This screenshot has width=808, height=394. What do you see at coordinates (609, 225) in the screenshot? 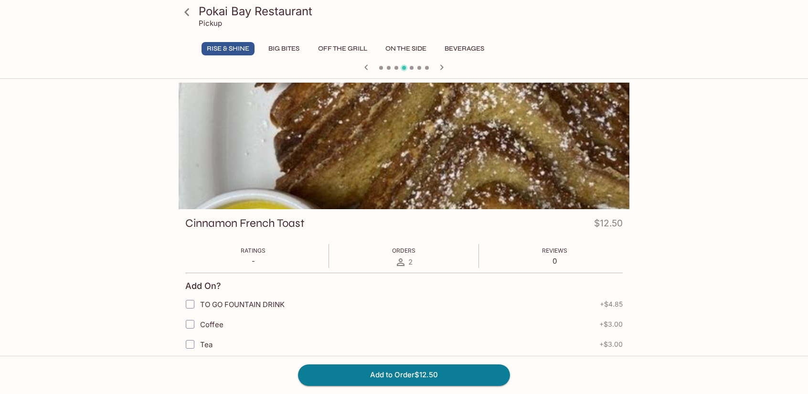
I see `h4: $12.50` at bounding box center [609, 225].